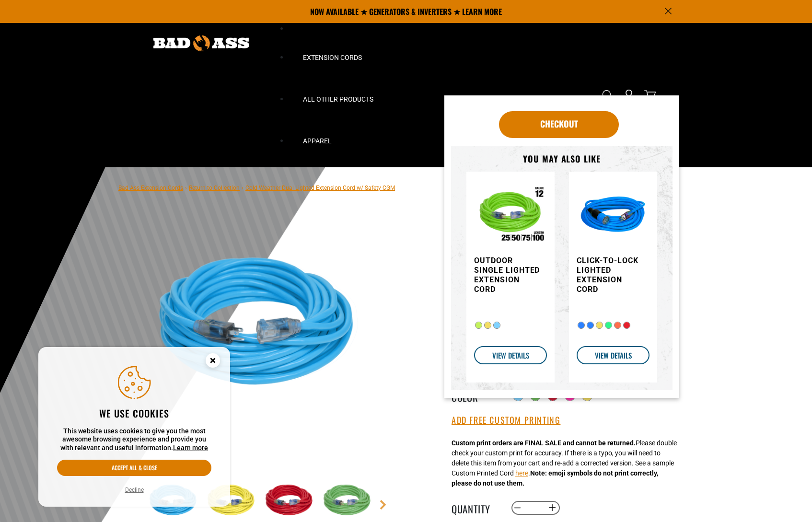  I want to click on button: Add Free Custom Printing, so click(506, 421).